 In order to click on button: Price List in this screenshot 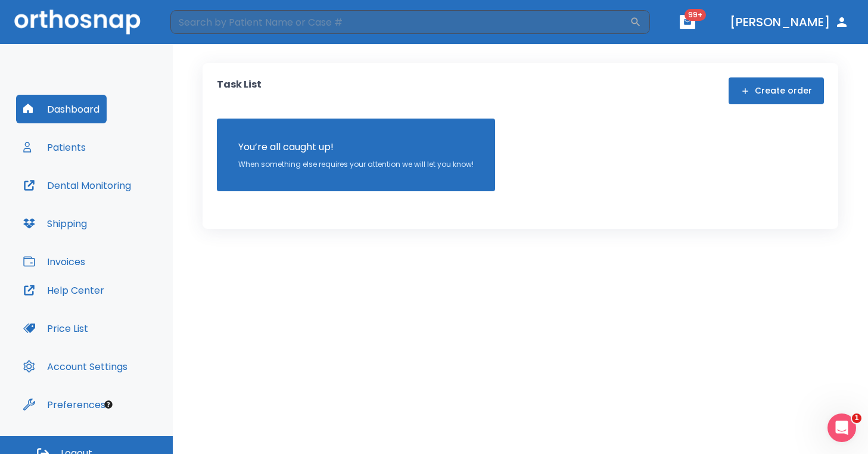, I will do `click(56, 329)`.